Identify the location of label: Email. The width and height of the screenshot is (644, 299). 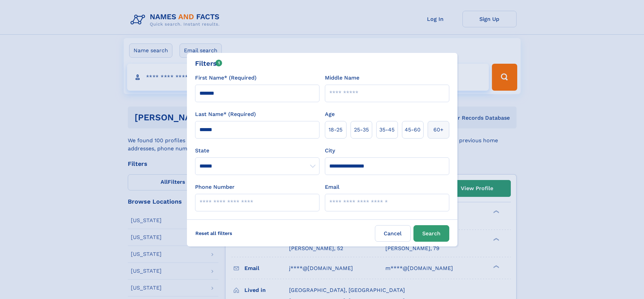
(331, 187).